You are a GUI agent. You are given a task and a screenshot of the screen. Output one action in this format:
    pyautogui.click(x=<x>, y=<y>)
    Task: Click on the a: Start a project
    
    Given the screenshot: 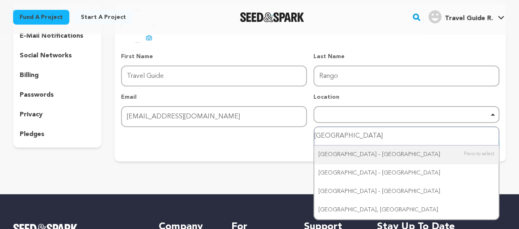 What is the action you would take?
    pyautogui.click(x=103, y=17)
    